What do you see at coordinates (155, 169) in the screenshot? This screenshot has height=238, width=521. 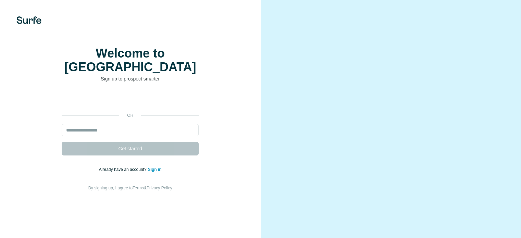 I see `a: Sign in` at bounding box center [155, 169].